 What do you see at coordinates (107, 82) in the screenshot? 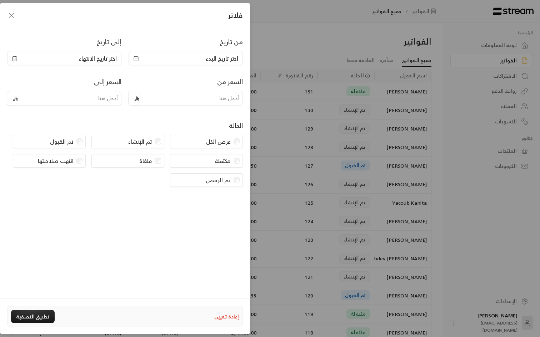
I see `label: السعر إلى` at bounding box center [107, 82].